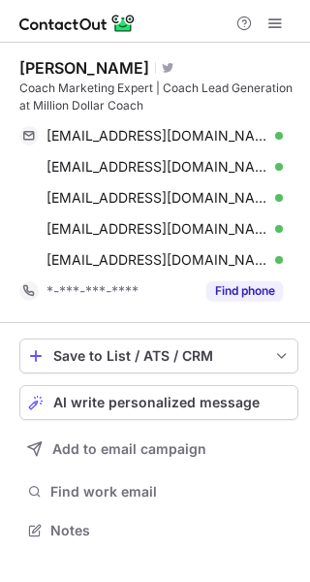 The image size is (310, 582). I want to click on span: Add to email campaign, so click(129, 449).